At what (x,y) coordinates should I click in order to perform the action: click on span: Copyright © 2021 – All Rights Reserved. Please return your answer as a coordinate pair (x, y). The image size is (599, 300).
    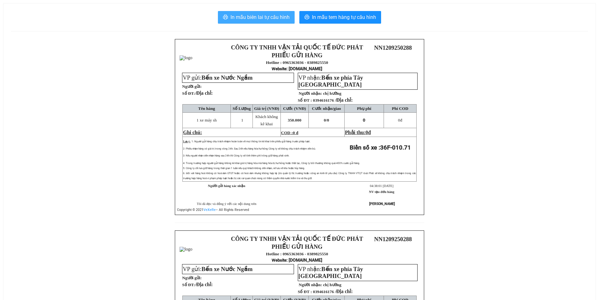
    Looking at the image, I should click on (213, 209).